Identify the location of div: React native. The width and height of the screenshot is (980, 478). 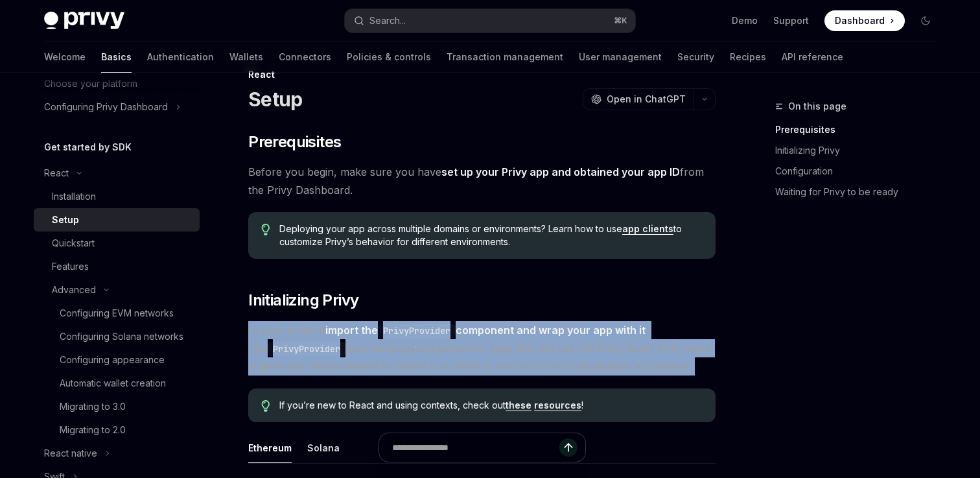
(71, 453).